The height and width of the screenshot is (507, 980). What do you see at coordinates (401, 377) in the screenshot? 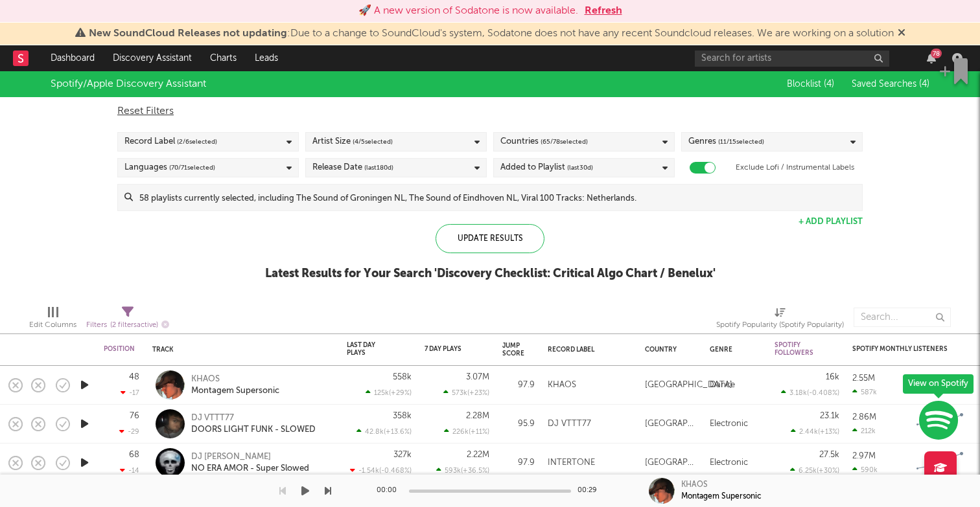
I see `div: 558k` at bounding box center [401, 377].